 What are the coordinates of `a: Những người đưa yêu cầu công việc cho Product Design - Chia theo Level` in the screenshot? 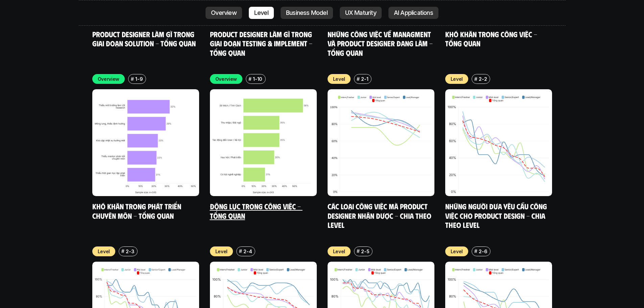 It's located at (497, 215).